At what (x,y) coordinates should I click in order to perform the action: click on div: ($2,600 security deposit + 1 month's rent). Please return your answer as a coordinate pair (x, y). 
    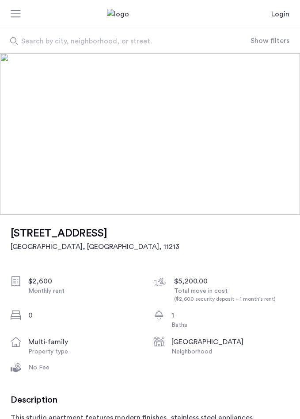
    Looking at the image, I should click on (234, 299).